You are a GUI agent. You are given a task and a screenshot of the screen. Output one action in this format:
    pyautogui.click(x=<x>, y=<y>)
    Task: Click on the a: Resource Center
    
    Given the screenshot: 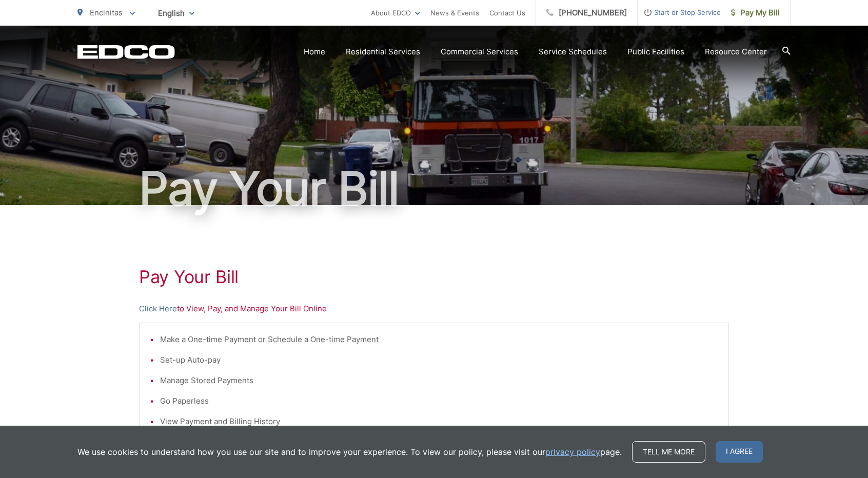 What is the action you would take?
    pyautogui.click(x=736, y=52)
    